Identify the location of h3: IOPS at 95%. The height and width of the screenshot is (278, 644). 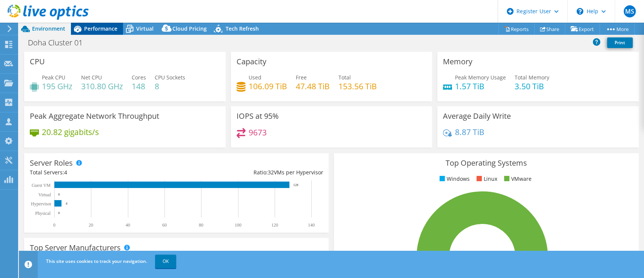
(258, 116).